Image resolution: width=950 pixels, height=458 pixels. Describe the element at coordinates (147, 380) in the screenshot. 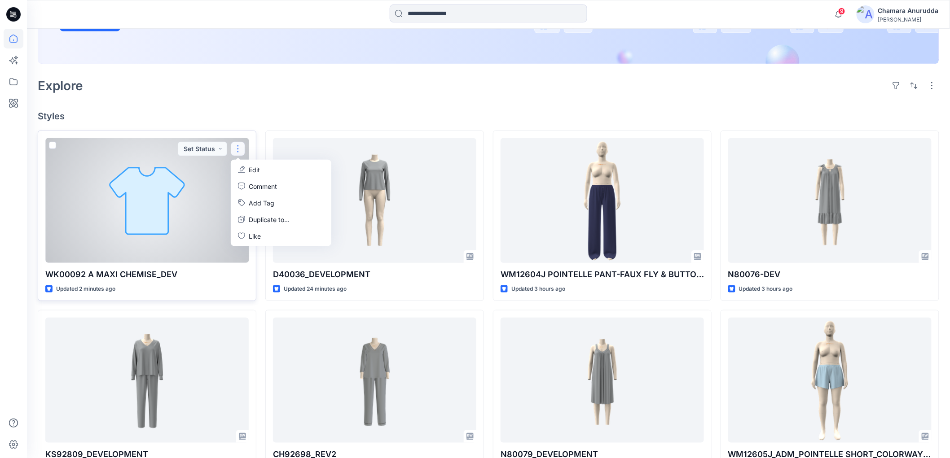

I see `a: KS92809_DEVELOPMENT` at that location.